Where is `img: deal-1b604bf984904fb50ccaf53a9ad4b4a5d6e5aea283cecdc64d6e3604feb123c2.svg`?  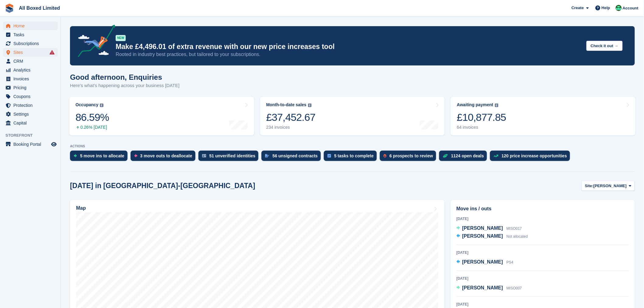 img: deal-1b604bf984904fb50ccaf53a9ad4b4a5d6e5aea283cecdc64d6e3604feb123c2.svg is located at coordinates (445, 156).